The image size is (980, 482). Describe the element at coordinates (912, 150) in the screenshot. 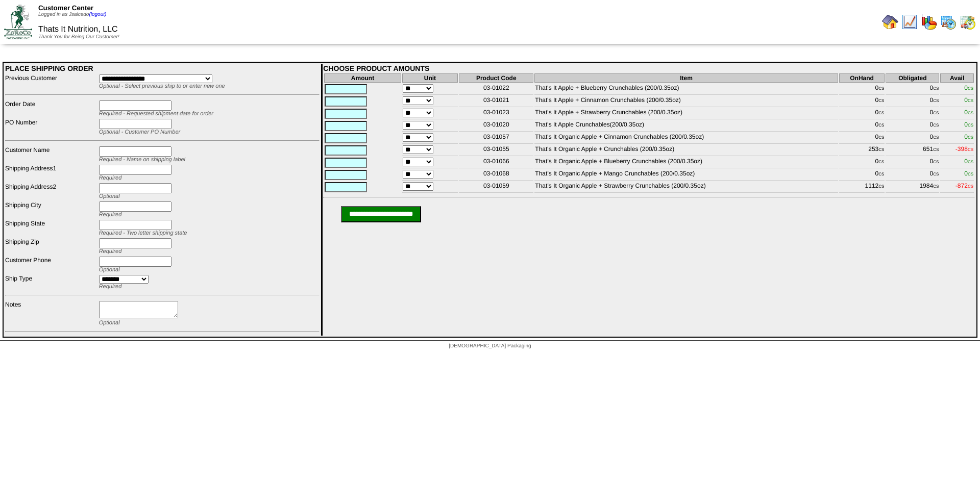

I see `td: 651` at that location.